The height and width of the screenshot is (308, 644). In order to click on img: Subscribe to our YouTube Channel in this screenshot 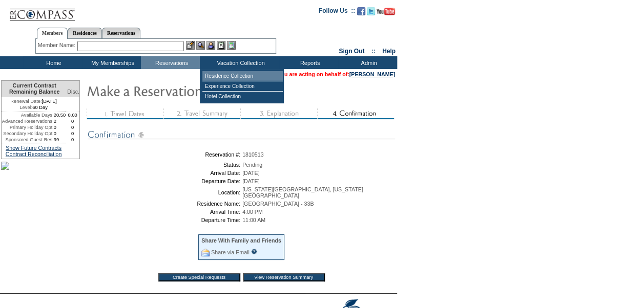, I will do `click(386, 11)`.